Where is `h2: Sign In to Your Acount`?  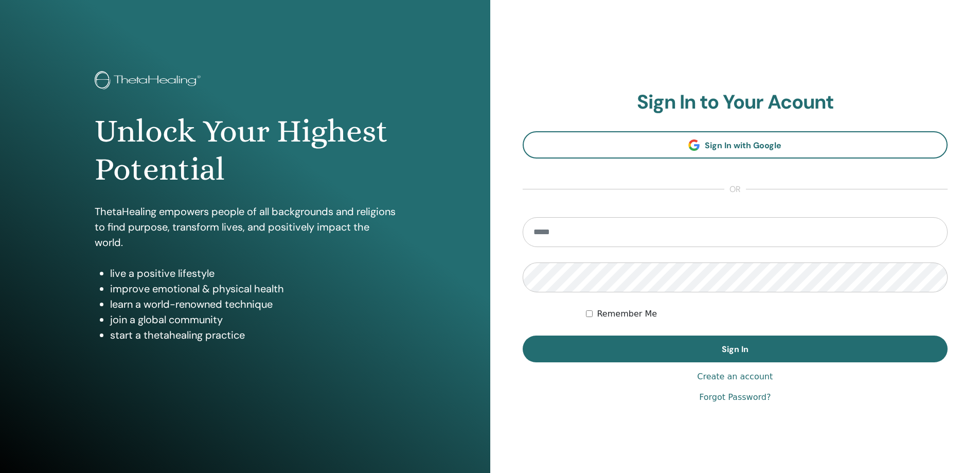 h2: Sign In to Your Acount is located at coordinates (735, 103).